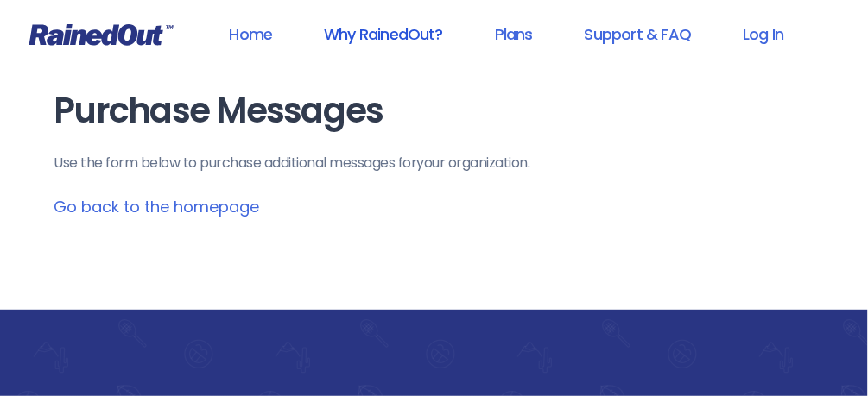 The image size is (868, 396). I want to click on a: Log In, so click(763, 34).